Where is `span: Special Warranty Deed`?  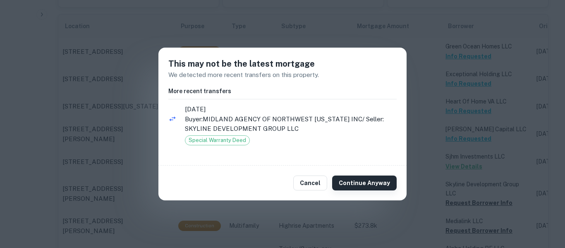
span: Special Warranty Deed is located at coordinates (217, 140).